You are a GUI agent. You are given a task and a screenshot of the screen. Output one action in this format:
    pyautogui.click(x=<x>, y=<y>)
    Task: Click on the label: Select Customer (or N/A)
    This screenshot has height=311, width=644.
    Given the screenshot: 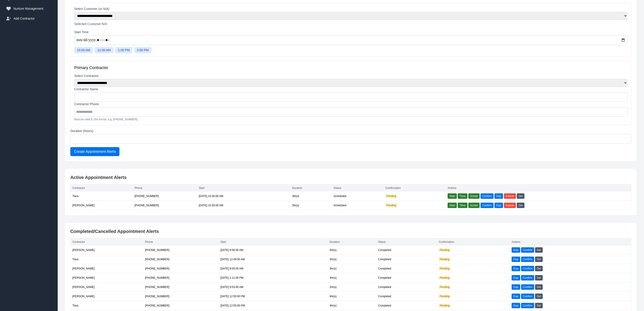 What is the action you would take?
    pyautogui.click(x=351, y=9)
    